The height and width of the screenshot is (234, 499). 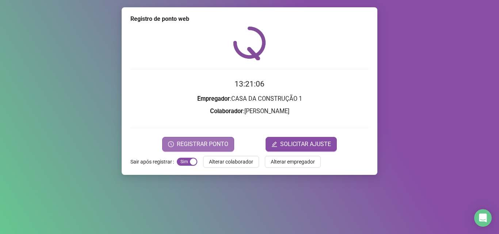 What do you see at coordinates (231, 162) in the screenshot?
I see `button: Alterar colaborador` at bounding box center [231, 162].